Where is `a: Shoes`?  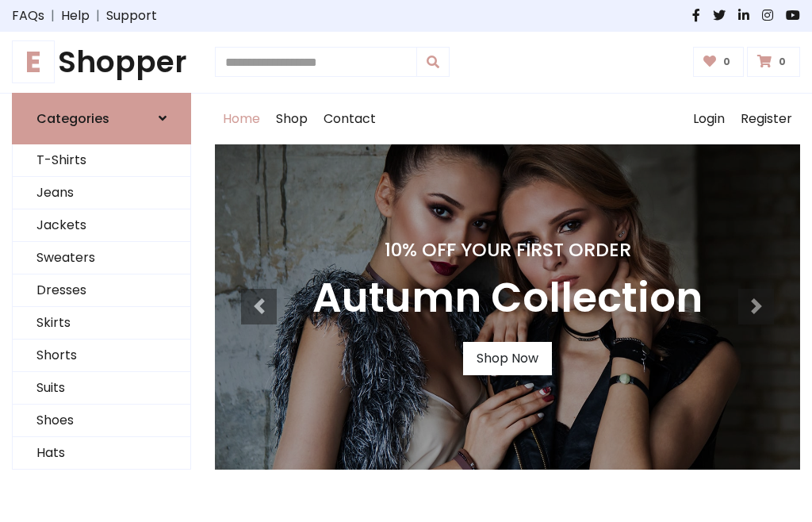 a: Shoes is located at coordinates (101, 420).